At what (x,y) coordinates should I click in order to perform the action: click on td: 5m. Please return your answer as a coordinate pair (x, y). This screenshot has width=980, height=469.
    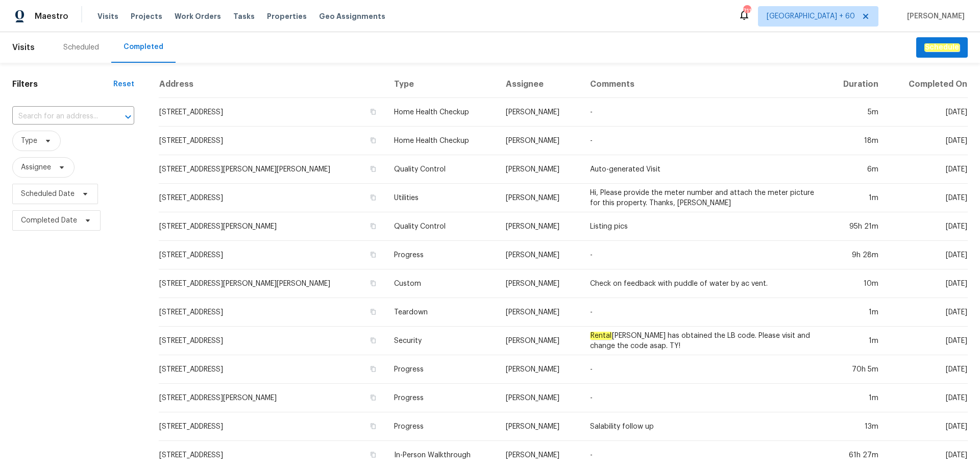
    Looking at the image, I should click on (856, 112).